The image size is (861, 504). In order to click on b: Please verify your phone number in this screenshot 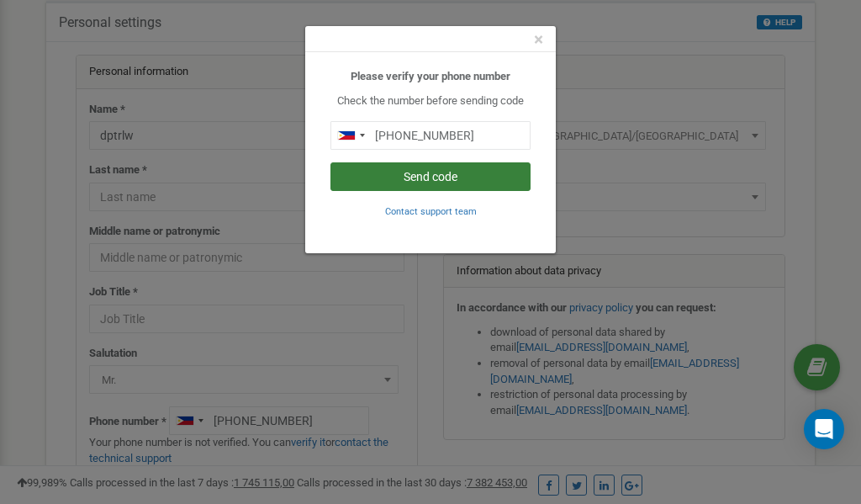, I will do `click(430, 75)`.